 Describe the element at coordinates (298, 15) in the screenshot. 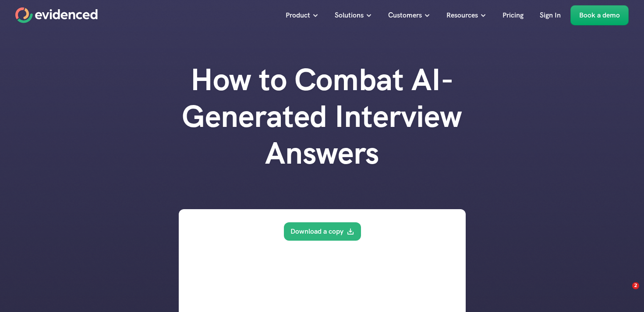

I see `p: Product` at that location.